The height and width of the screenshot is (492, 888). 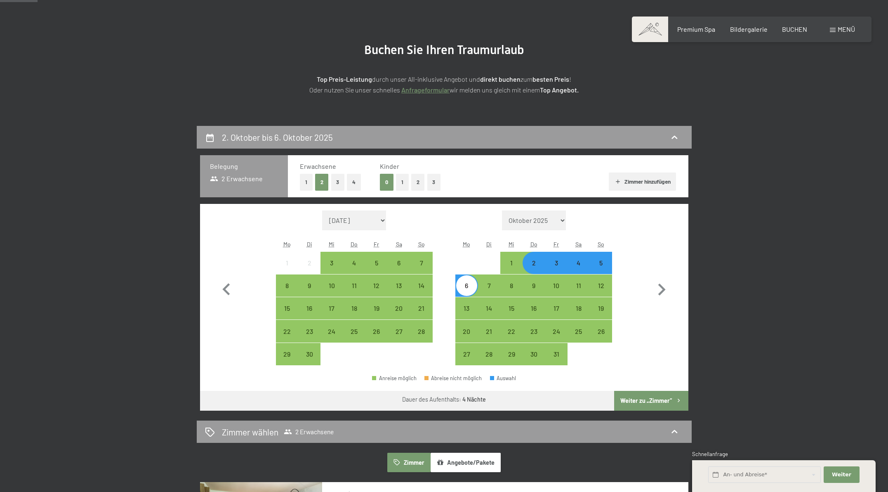 I want to click on button: 3, so click(x=434, y=182).